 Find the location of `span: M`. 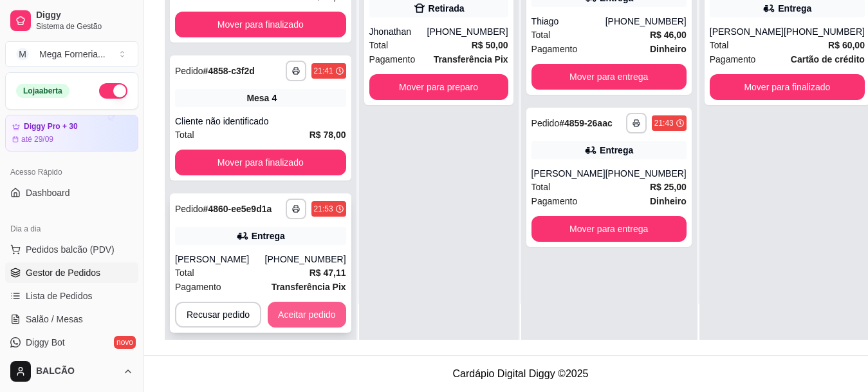

span: M is located at coordinates (23, 54).